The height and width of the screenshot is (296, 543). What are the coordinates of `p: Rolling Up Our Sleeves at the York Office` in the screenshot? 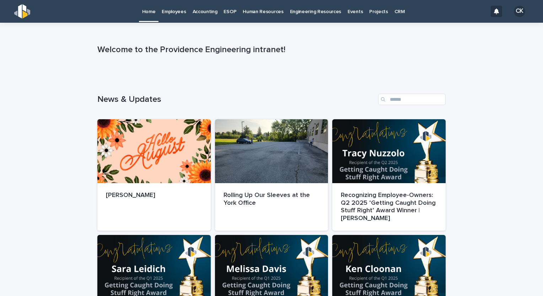 It's located at (271, 199).